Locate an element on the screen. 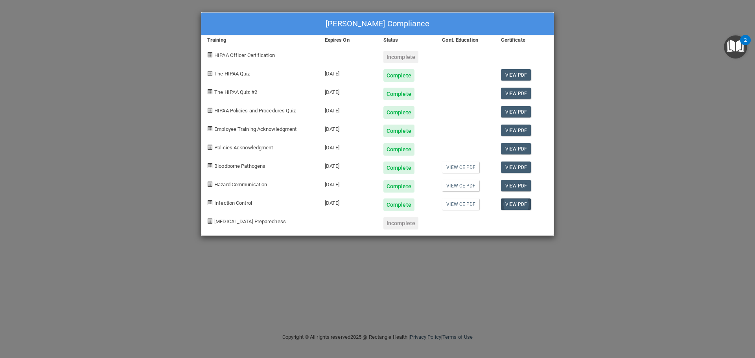 This screenshot has width=755, height=358. span: Bloodborne Pathogens is located at coordinates (240, 166).